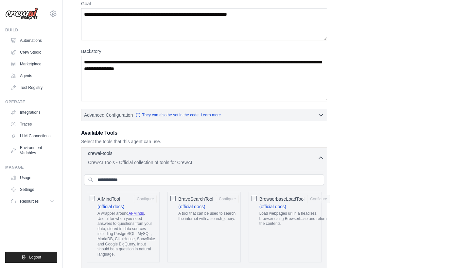 This screenshot has width=471, height=268. I want to click on span: Resources, so click(29, 202).